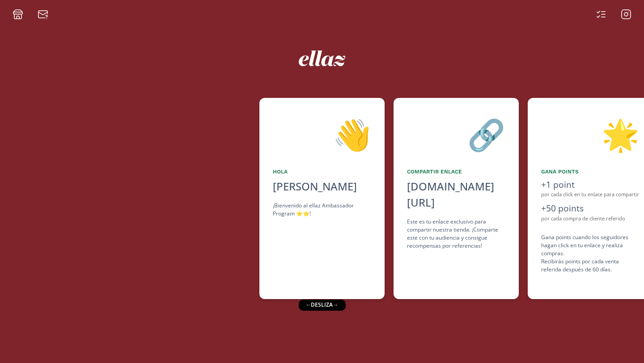 Image resolution: width=644 pixels, height=363 pixels. I want to click on div: Hola, so click(322, 172).